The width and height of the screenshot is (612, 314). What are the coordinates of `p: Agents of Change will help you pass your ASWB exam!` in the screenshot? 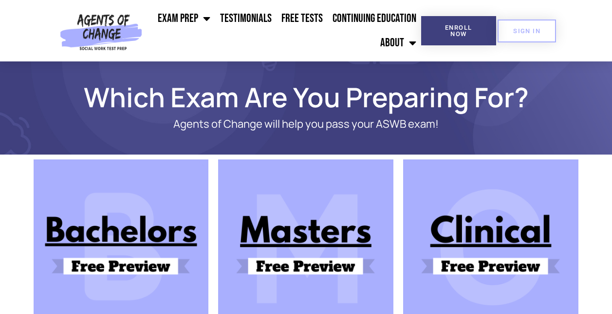 It's located at (306, 124).